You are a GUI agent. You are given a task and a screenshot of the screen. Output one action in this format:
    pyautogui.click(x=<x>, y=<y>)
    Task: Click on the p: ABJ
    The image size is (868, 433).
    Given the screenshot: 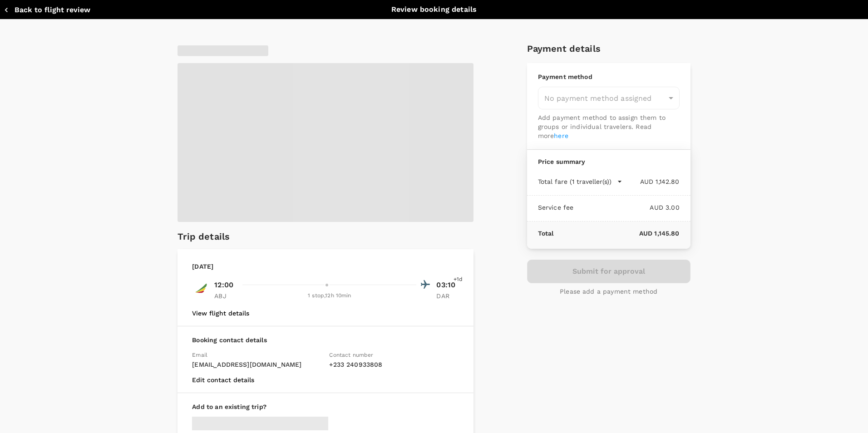 What is the action you would take?
    pyautogui.click(x=226, y=296)
    